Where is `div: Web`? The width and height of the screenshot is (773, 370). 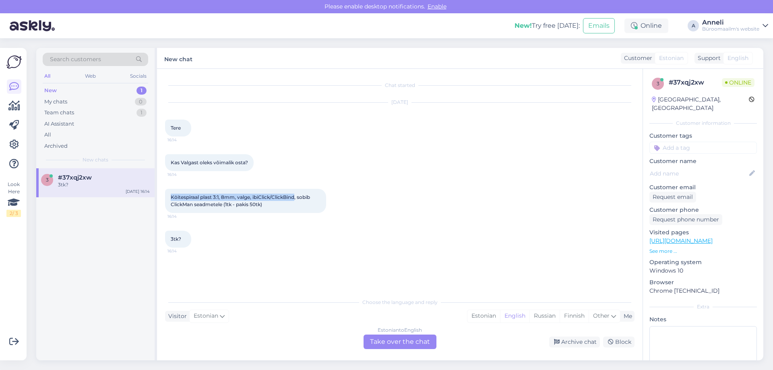
div: Web is located at coordinates (90, 76).